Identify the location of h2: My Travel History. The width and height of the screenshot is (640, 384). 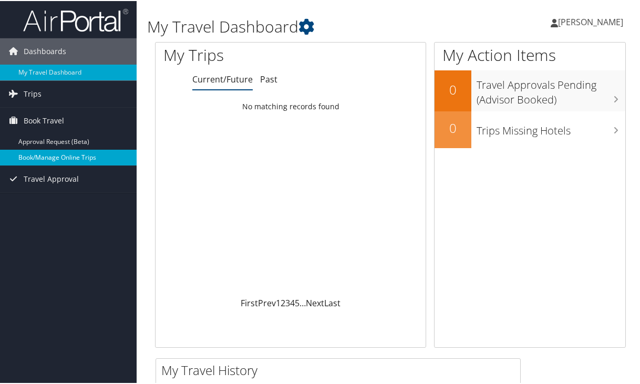
(340, 369).